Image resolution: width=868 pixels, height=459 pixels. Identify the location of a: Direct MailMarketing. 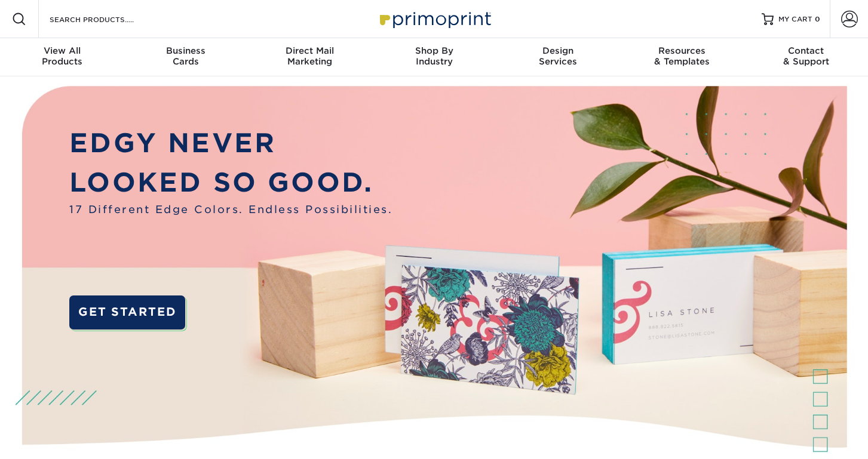
(310, 57).